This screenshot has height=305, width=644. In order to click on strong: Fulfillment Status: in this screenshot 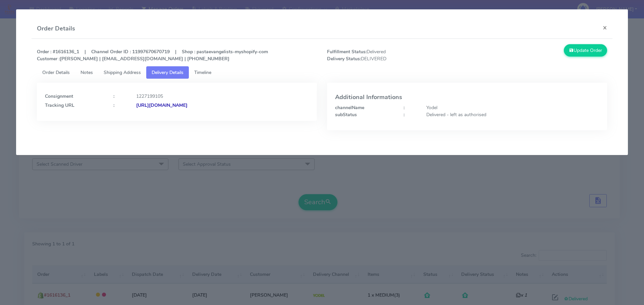, I will do `click(346, 51)`.